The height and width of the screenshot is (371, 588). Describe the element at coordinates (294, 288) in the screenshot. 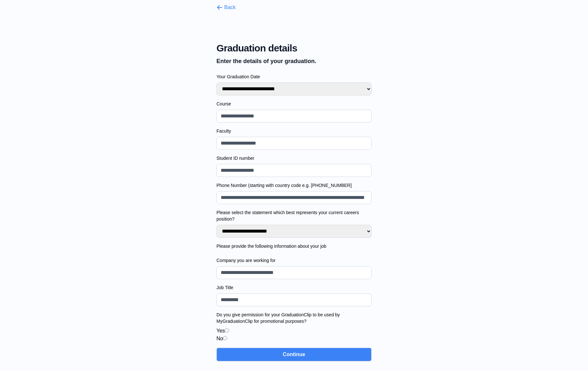

I see `label: Job Title` at that location.